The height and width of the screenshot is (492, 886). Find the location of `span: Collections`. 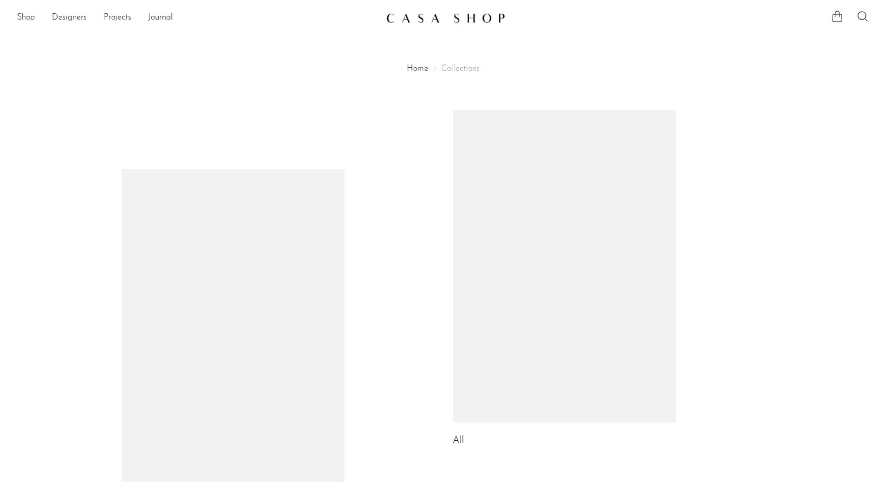

span: Collections is located at coordinates (460, 69).